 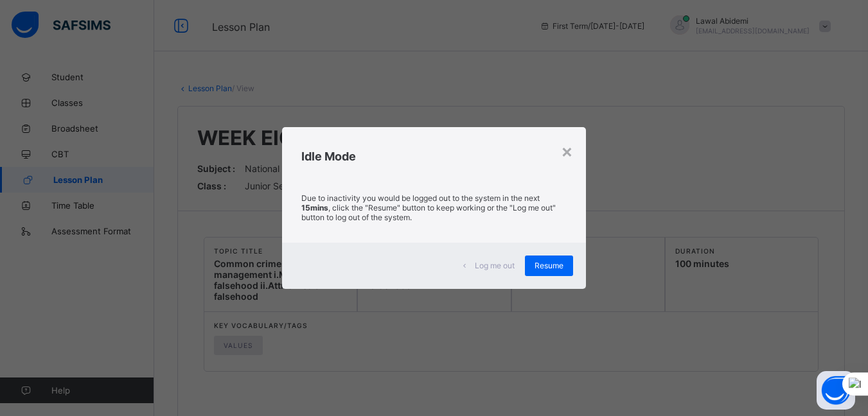 I want to click on strong: 15mins, so click(x=315, y=208).